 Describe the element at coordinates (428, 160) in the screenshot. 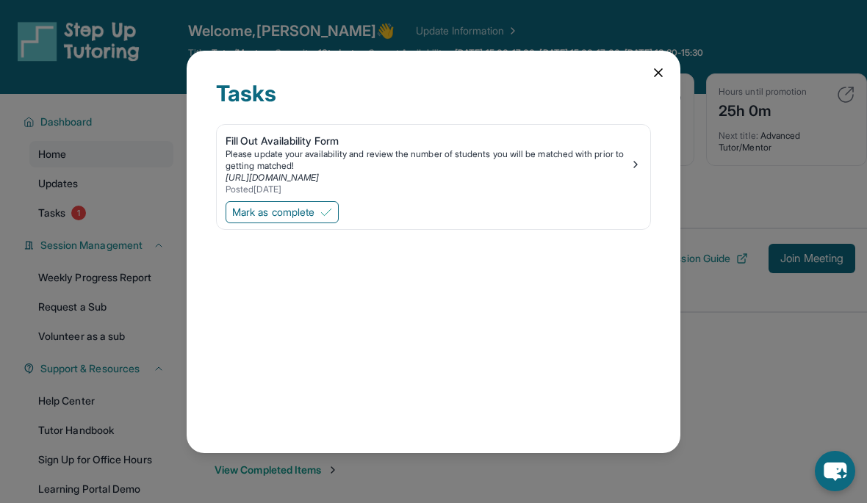

I see `div: Please update your availability and review the number of students you will be matched with prior ...` at that location.